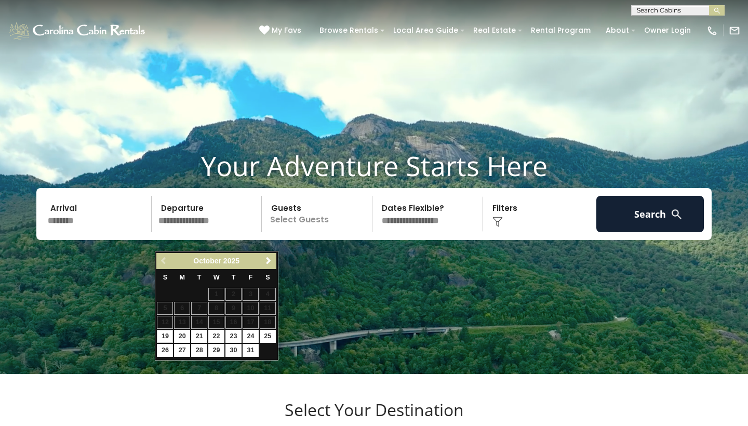 The width and height of the screenshot is (748, 426). Describe the element at coordinates (712, 31) in the screenshot. I see `img: phone-regular-white.png` at that location.